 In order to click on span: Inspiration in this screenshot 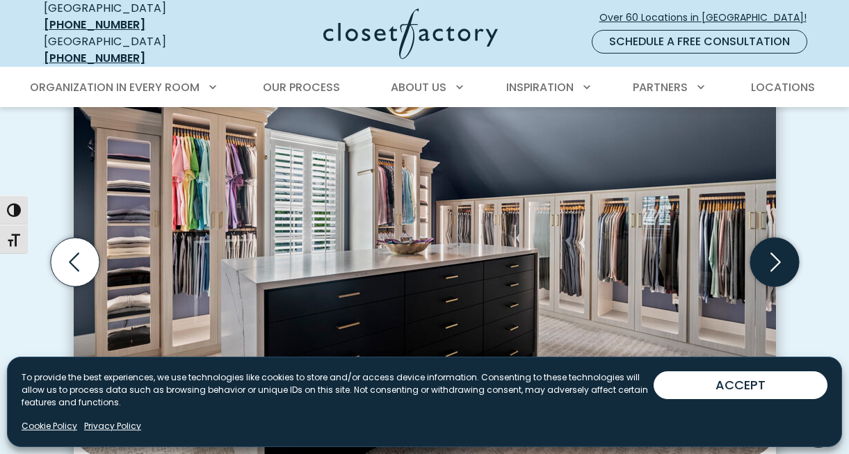, I will do `click(540, 87)`.